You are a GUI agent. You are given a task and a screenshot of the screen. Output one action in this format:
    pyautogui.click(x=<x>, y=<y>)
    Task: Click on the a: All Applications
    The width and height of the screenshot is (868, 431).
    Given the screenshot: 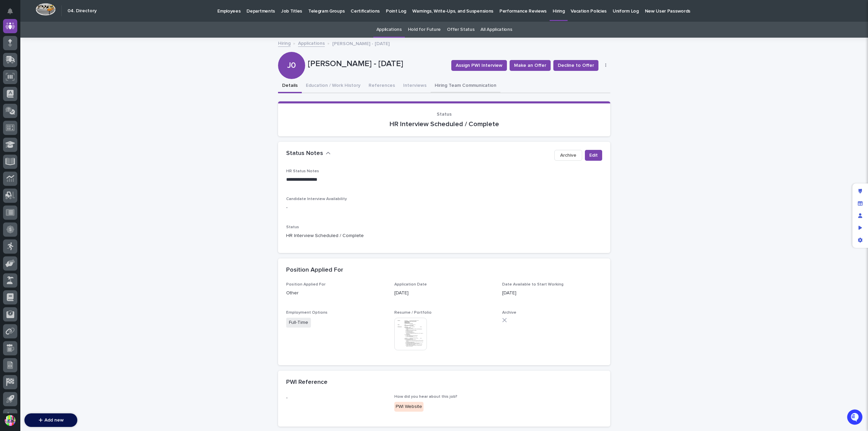 What is the action you would take?
    pyautogui.click(x=496, y=30)
    